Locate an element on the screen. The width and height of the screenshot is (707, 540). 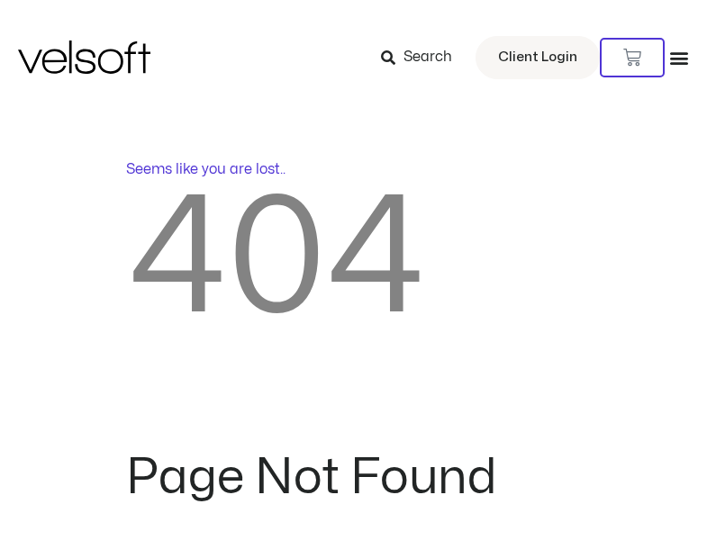
span: Search is located at coordinates (428, 58).